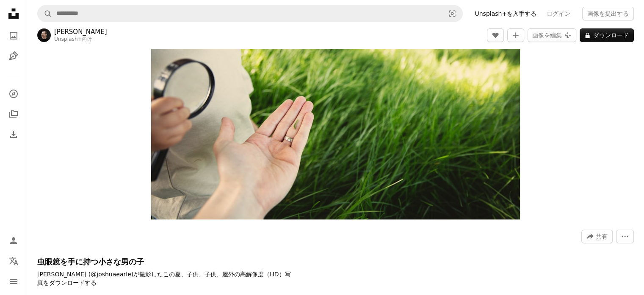 The height and width of the screenshot is (295, 644). What do you see at coordinates (44, 35) in the screenshot?
I see `img: Joshua Earleのプロフィールを見る` at bounding box center [44, 35].